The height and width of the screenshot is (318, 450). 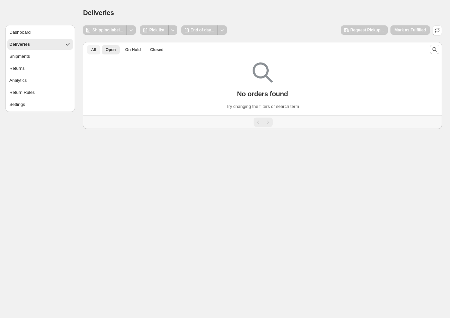 I want to click on span: Deliveries, so click(x=98, y=13).